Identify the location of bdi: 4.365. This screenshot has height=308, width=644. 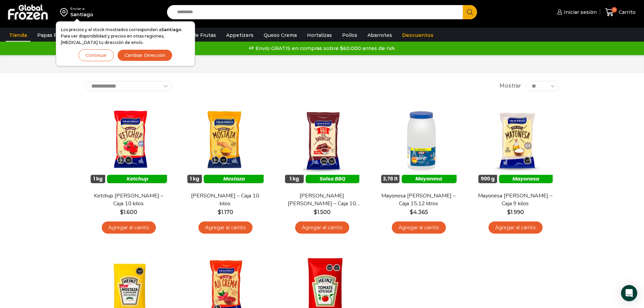
(419, 212).